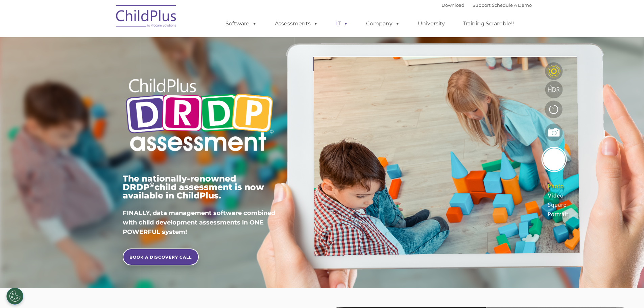  Describe the element at coordinates (241, 24) in the screenshot. I see `a: Software` at that location.